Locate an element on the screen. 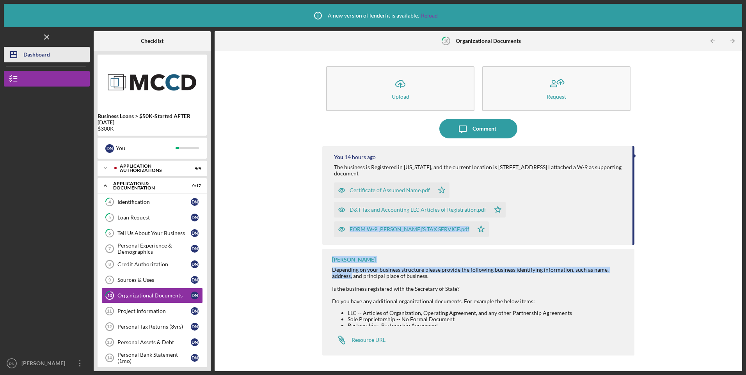 The image size is (746, 375). tspan: 6 is located at coordinates (110, 233).